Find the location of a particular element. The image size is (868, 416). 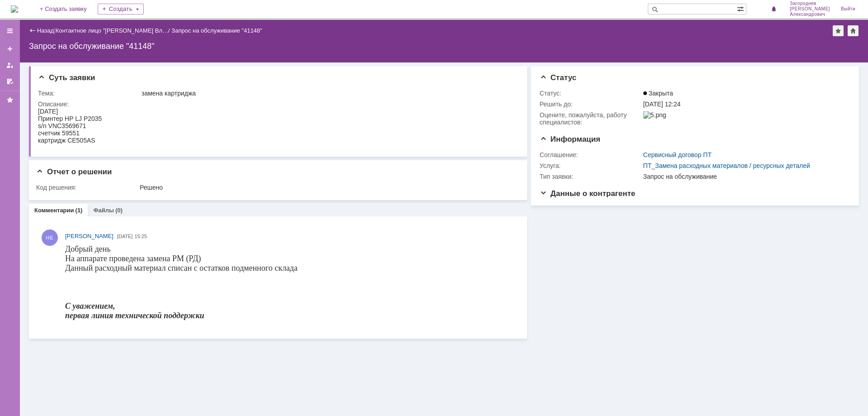

div: Добавить в избранное is located at coordinates (838, 31).